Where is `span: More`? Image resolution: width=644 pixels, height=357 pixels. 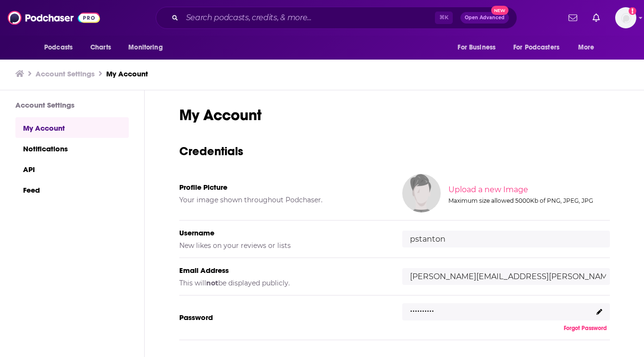 span: More is located at coordinates (586, 47).